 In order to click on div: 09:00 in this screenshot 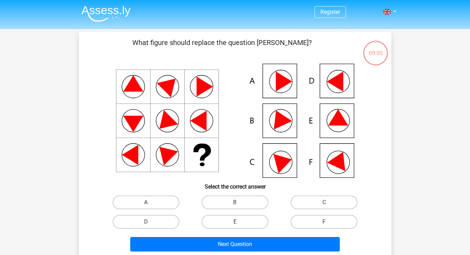, I will do `click(376, 49)`.